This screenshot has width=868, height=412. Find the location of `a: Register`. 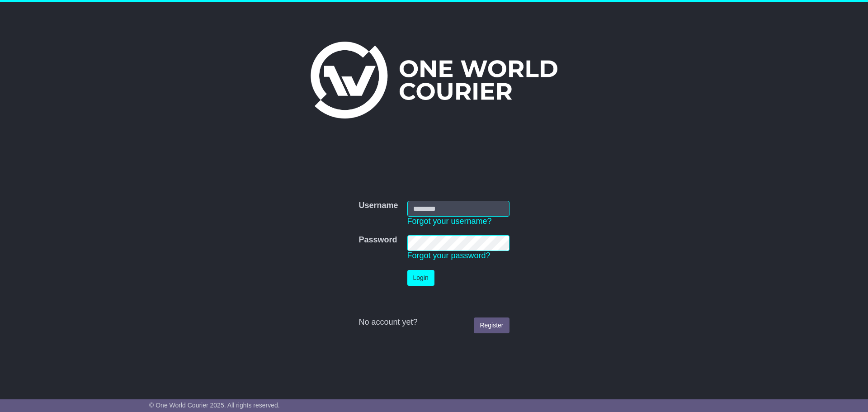

a: Register is located at coordinates (491, 326).